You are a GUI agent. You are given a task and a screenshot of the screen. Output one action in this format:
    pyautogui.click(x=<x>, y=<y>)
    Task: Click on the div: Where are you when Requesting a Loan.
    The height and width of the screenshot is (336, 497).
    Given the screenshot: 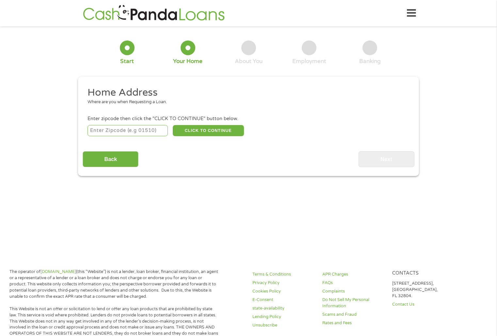 What is the action you would take?
    pyautogui.click(x=246, y=102)
    